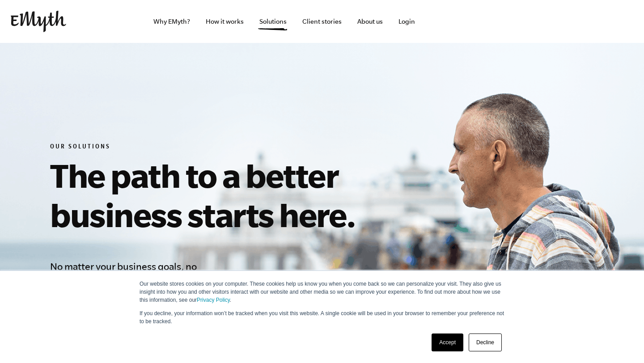  What do you see at coordinates (322, 292) in the screenshot?
I see `p: Our website stores cookies on your computer. These cookies help us know you when you come back so...` at bounding box center [322, 292].